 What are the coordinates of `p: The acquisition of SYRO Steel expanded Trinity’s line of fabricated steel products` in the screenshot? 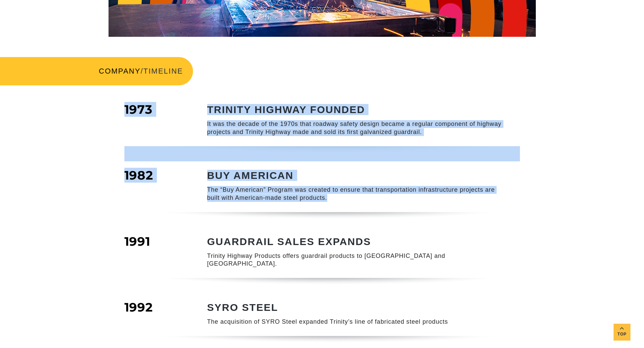 It's located at (356, 322).